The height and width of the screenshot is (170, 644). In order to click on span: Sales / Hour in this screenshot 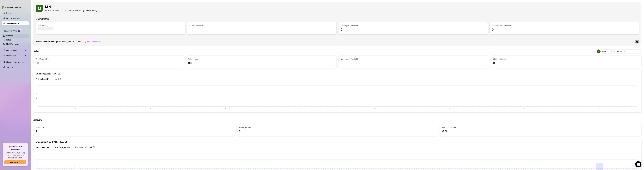, I will do `click(261, 59)`.